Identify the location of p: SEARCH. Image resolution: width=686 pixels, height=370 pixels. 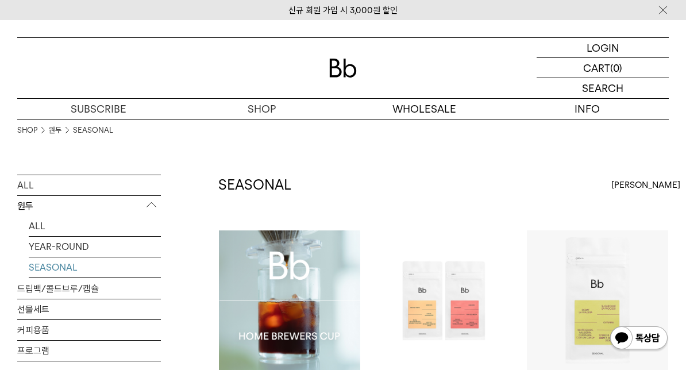
(602, 88).